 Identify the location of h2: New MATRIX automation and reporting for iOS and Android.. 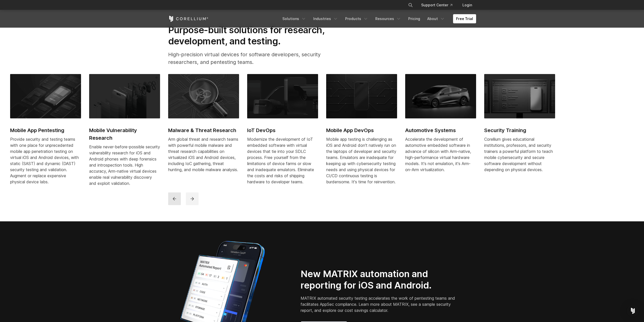
(378, 279).